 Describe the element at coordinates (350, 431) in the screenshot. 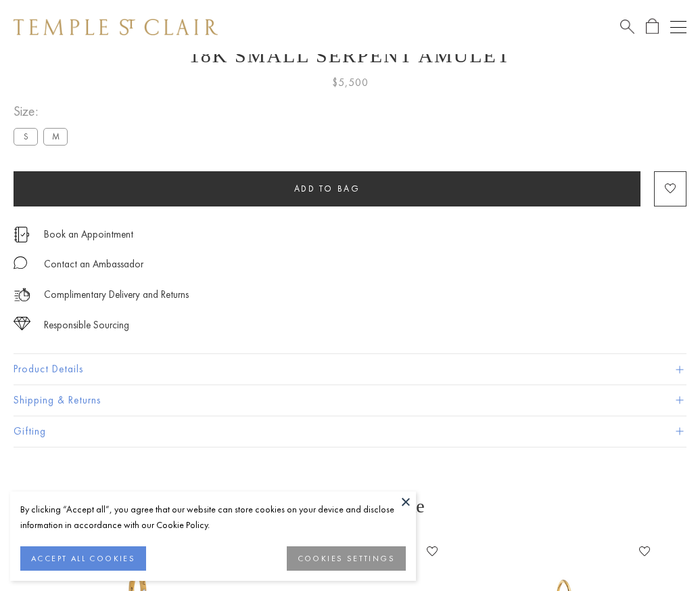

I see `button: Gifting` at that location.